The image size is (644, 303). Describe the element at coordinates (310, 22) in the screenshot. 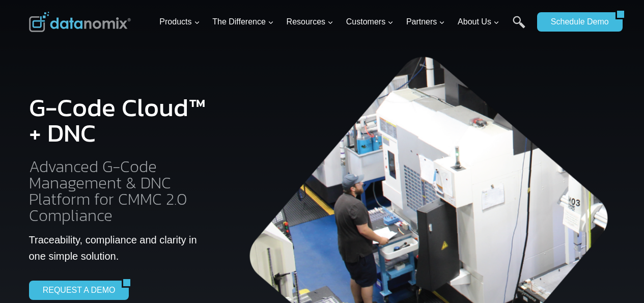

I see `span: Resources` at that location.